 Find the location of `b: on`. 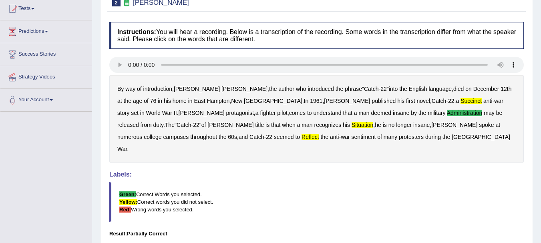

b: on is located at coordinates (469, 89).